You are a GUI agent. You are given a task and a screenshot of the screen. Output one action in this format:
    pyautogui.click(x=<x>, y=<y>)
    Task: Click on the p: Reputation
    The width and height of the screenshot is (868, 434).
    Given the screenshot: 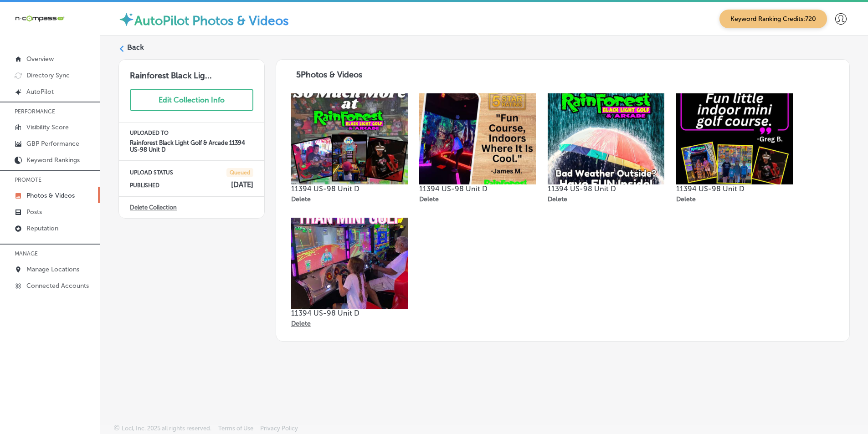 What is the action you would take?
    pyautogui.click(x=43, y=228)
    